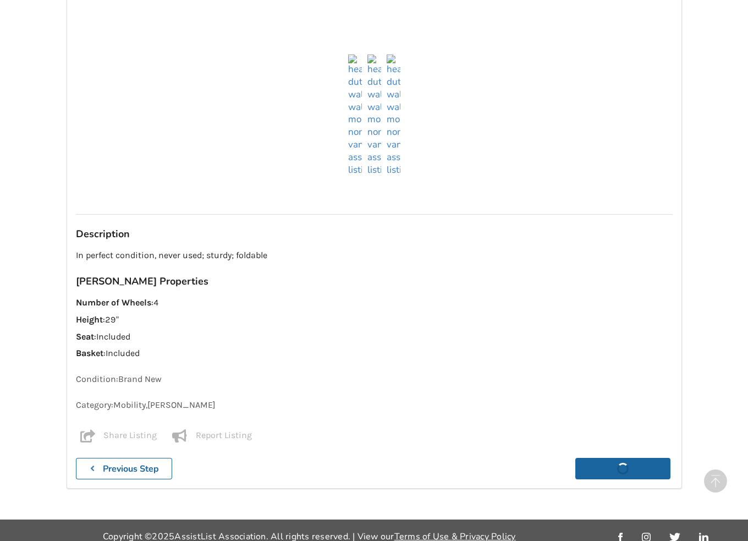 This screenshot has width=748, height=541. What do you see at coordinates (374, 379) in the screenshot?
I see `p: Condition: Brand New` at bounding box center [374, 379].